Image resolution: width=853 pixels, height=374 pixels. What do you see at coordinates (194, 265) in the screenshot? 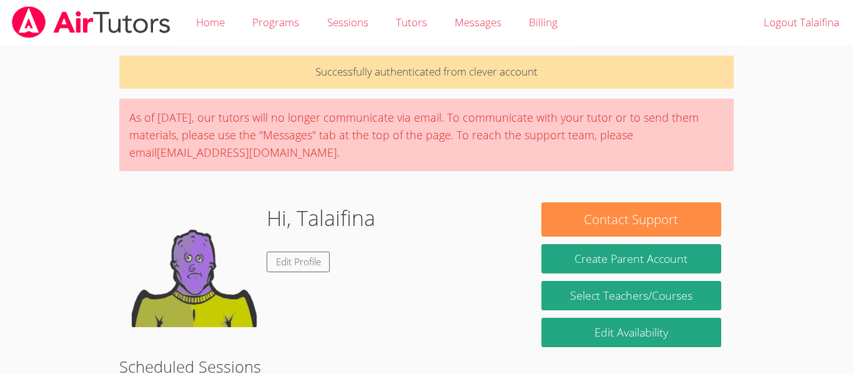
I see `img: default.png` at bounding box center [194, 265].